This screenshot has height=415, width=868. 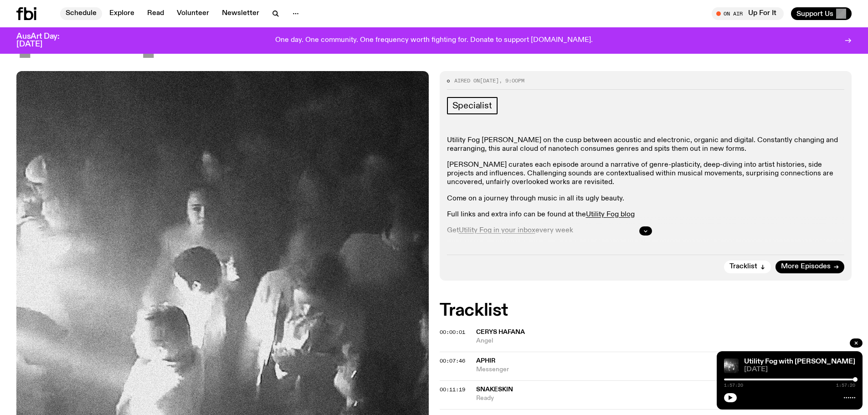 I want to click on button: Support Us, so click(x=821, y=14).